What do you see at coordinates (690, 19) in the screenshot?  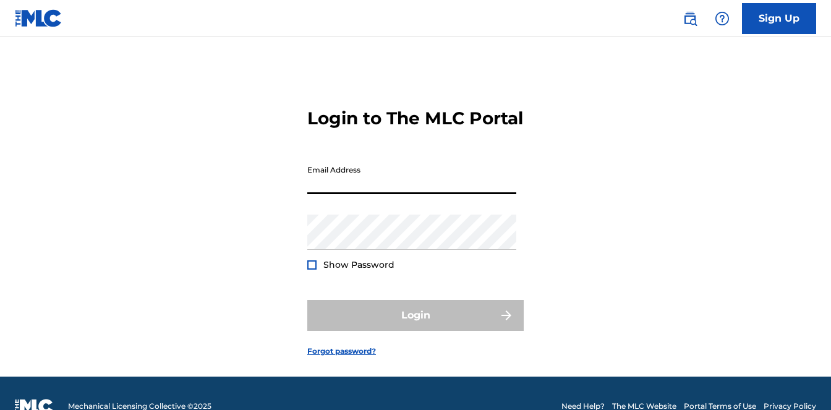 I see `a: Public Search` at bounding box center [690, 19].